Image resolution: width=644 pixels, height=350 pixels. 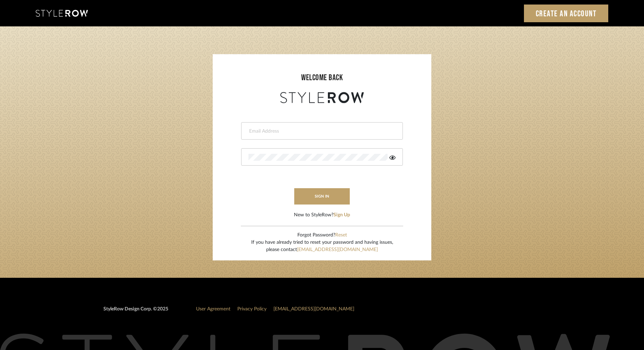 What do you see at coordinates (213, 309) in the screenshot?
I see `a: User Agreement` at bounding box center [213, 309].